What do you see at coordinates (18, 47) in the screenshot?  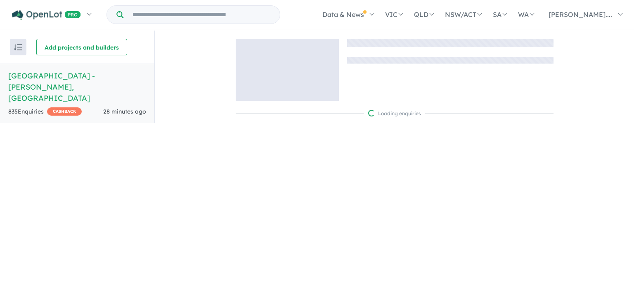 I see `img: sort.svg` at bounding box center [18, 47].